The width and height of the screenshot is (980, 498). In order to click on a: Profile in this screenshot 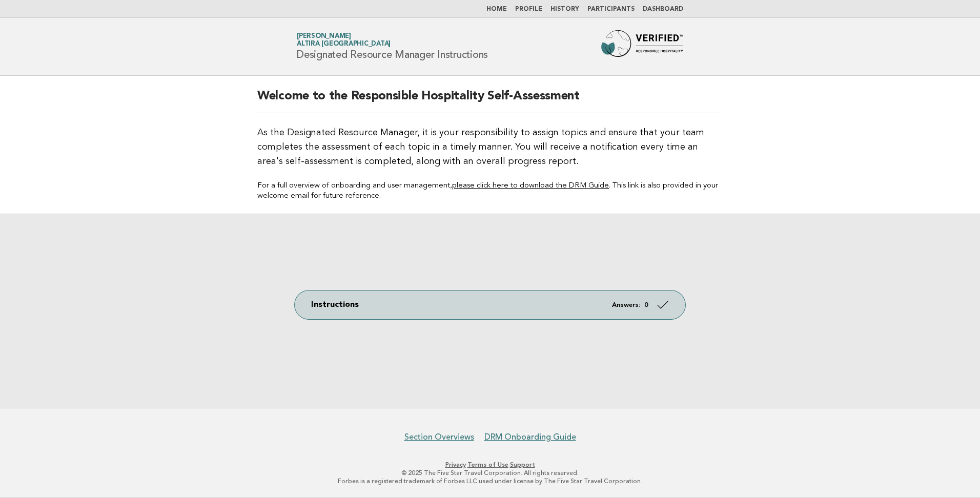, I will do `click(529, 10)`.